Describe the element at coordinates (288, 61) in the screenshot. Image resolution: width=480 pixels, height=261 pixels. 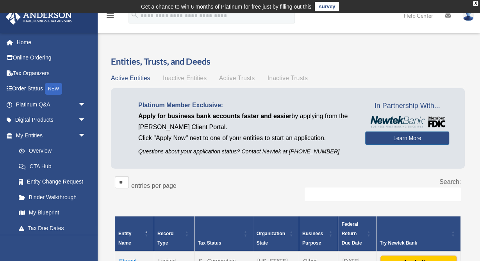
I see `h3: Entities, Trusts, and Deeds` at that location.